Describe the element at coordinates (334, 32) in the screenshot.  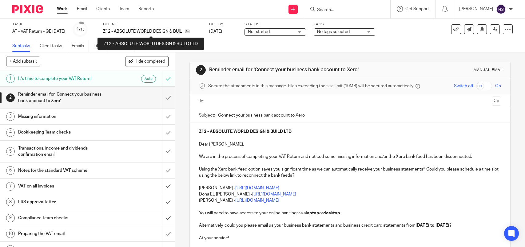
I see `span: No tags selected` at that location.